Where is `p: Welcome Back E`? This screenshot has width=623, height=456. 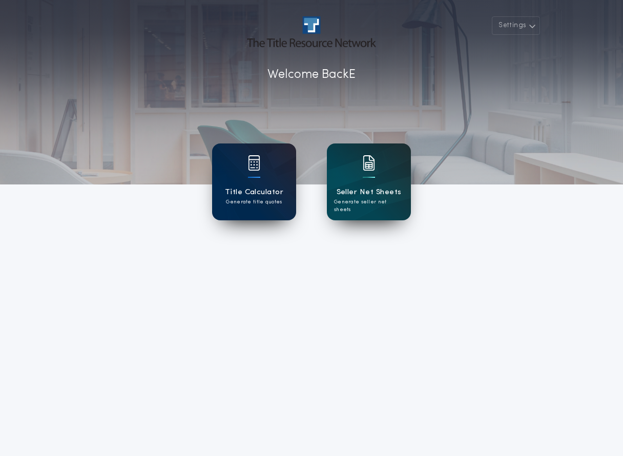 p: Welcome Back E is located at coordinates (311, 75).